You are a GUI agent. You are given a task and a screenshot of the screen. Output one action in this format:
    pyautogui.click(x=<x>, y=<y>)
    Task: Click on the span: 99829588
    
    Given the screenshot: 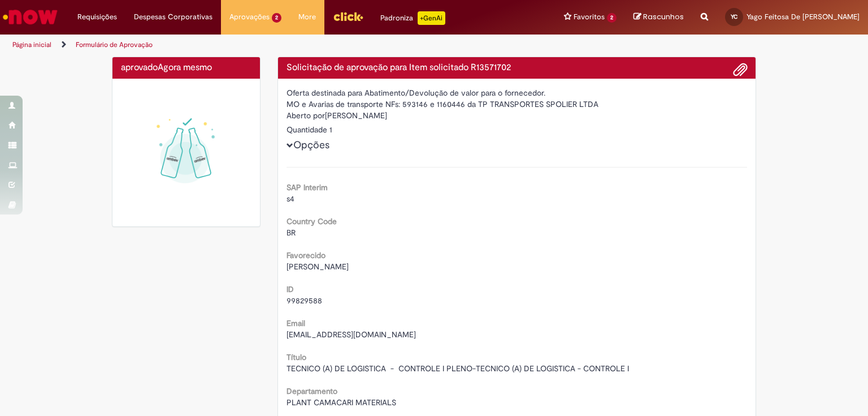 What is the action you would take?
    pyautogui.click(x=304, y=301)
    